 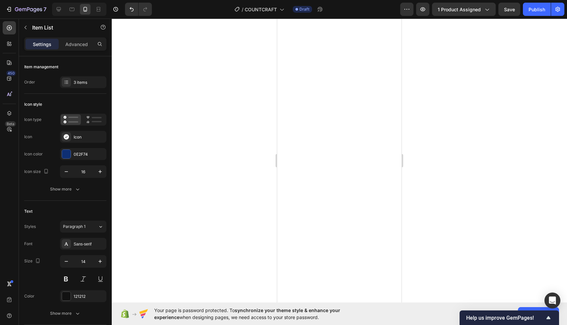 What do you see at coordinates (33, 120) in the screenshot?
I see `div: Icon type` at bounding box center [33, 120].